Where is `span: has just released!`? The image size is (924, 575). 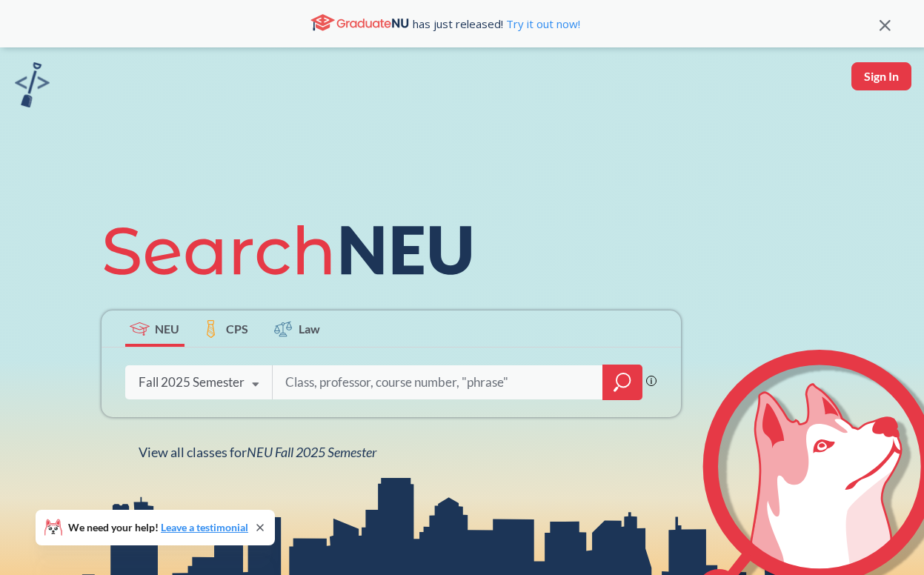 span: has just released! is located at coordinates (496, 24).